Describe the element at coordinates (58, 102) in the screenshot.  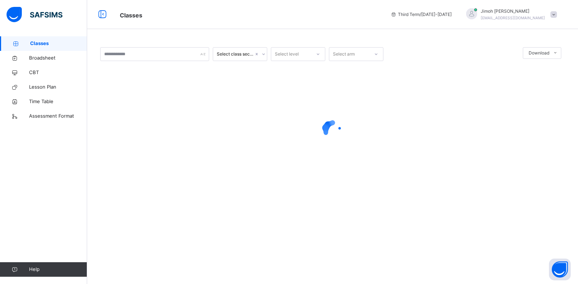
I see `span: Time Table` at that location.